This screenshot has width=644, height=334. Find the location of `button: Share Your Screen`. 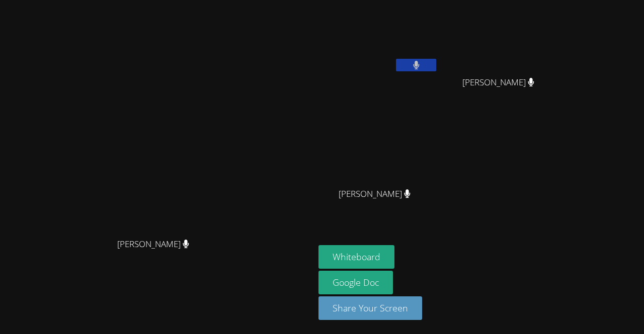

button: Share Your Screen is located at coordinates (371, 308).